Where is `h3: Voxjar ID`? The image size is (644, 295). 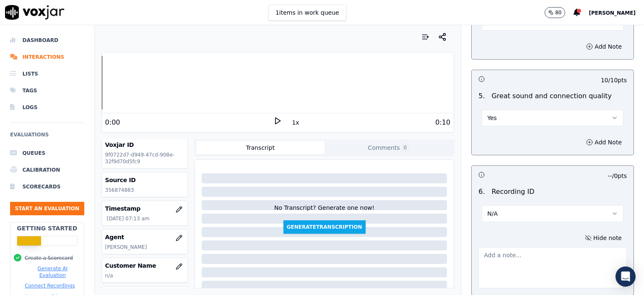 h3: Voxjar ID is located at coordinates (145, 145).